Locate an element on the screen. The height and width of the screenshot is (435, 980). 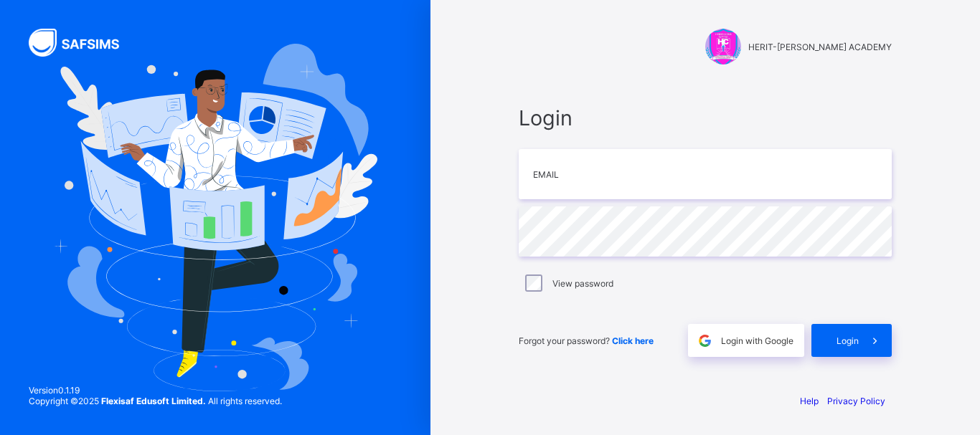
img: SAFSIMS Logo is located at coordinates (83, 43).